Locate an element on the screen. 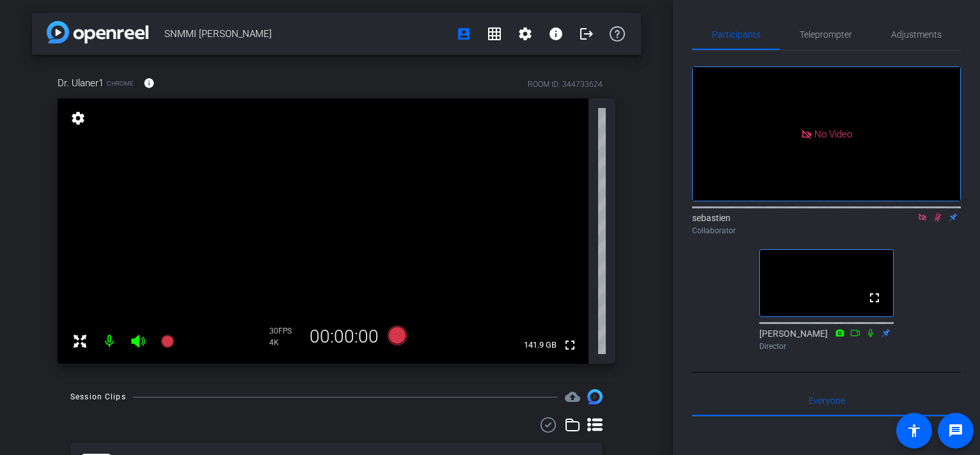 The height and width of the screenshot is (455, 980). span: Chrome is located at coordinates (120, 83).